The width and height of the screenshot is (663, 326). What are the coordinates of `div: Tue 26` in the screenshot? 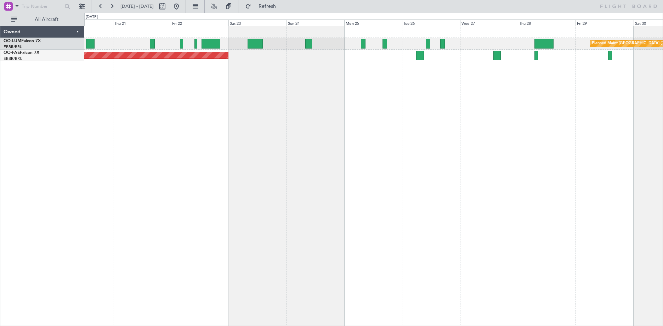 It's located at (431, 23).